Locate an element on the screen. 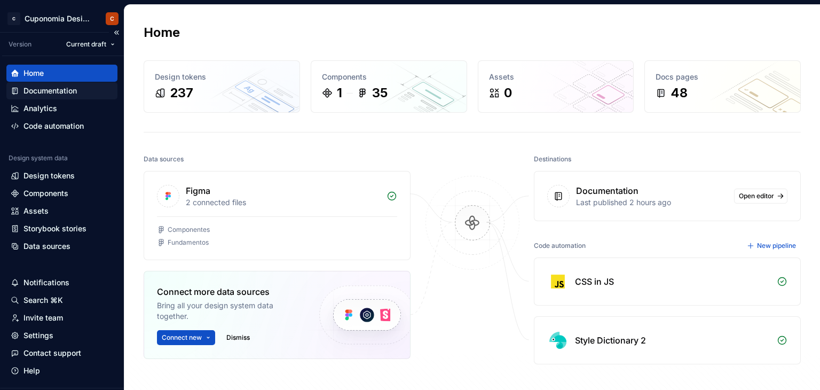  span: Open editor is located at coordinates (757, 196).